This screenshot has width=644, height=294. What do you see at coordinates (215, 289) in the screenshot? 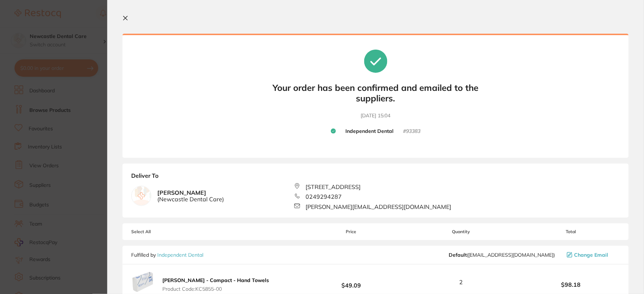
I see `span: Product Code: KC5855-00` at bounding box center [215, 289].